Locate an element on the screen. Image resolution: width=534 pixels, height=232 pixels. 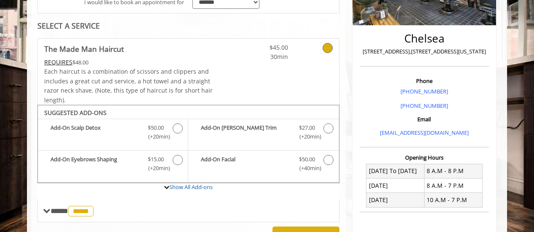
span: This service needs some Advance to be paid before we block your appointment is located at coordinates (58, 62).